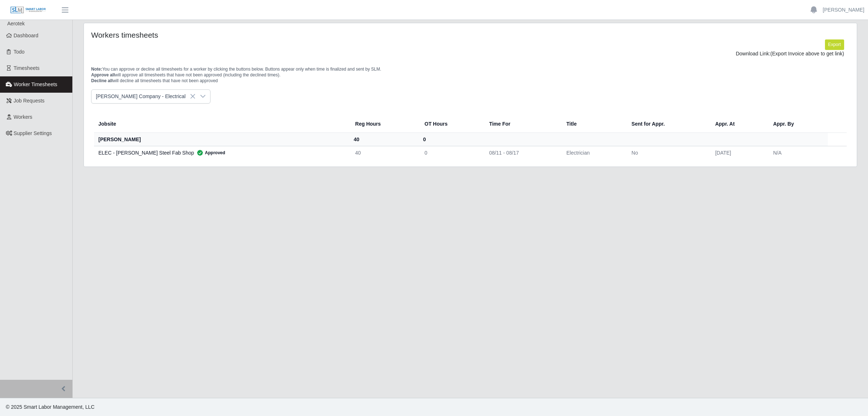 The image size is (868, 416). I want to click on img: SLM Logo, so click(28, 10).